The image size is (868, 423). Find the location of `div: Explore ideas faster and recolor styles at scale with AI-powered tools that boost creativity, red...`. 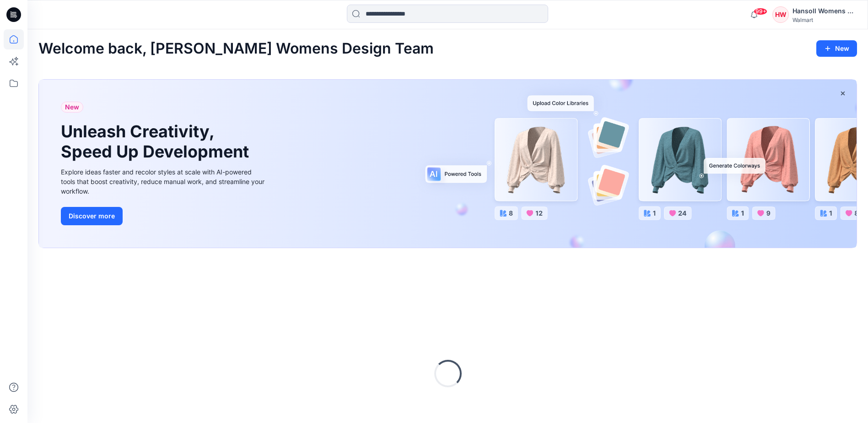

div: Explore ideas faster and recolor styles at scale with AI-powered tools that boost creativity, red... is located at coordinates (164, 182).